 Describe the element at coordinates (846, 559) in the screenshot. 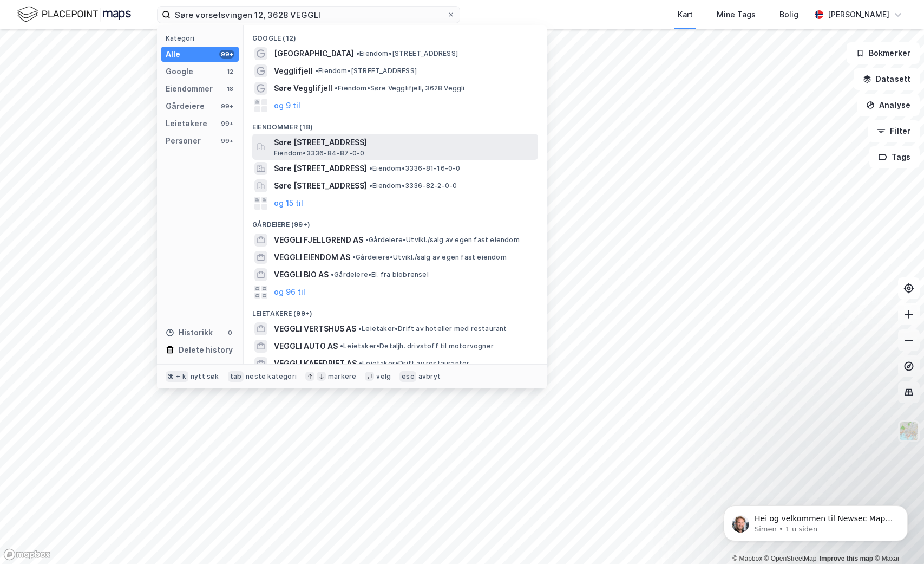

I see `a: Improve this map` at that location.